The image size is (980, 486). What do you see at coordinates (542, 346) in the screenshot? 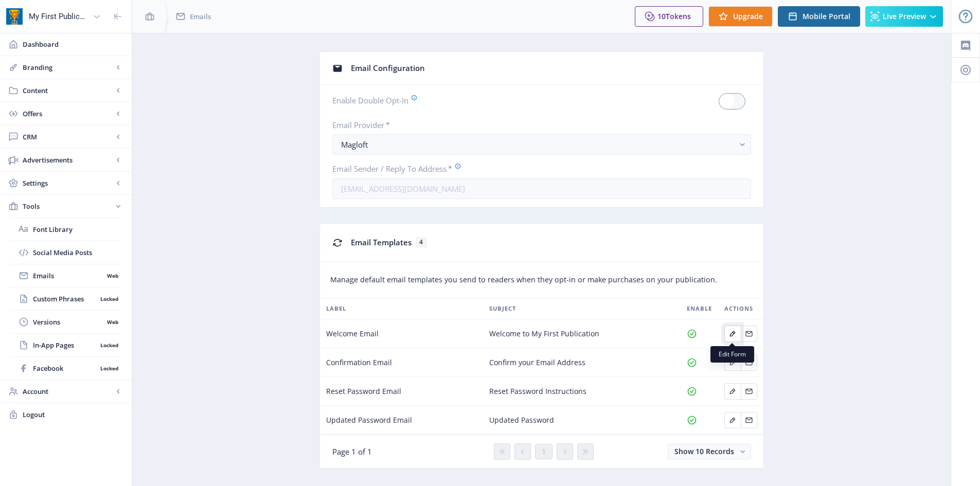
I see `app-collection-view: Email Templates` at bounding box center [542, 346].